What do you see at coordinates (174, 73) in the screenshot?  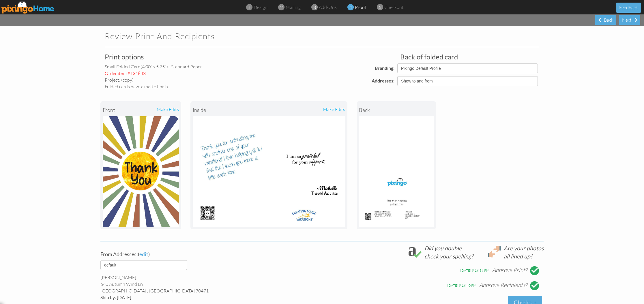 I see `div: Order item #134843` at bounding box center [174, 73].